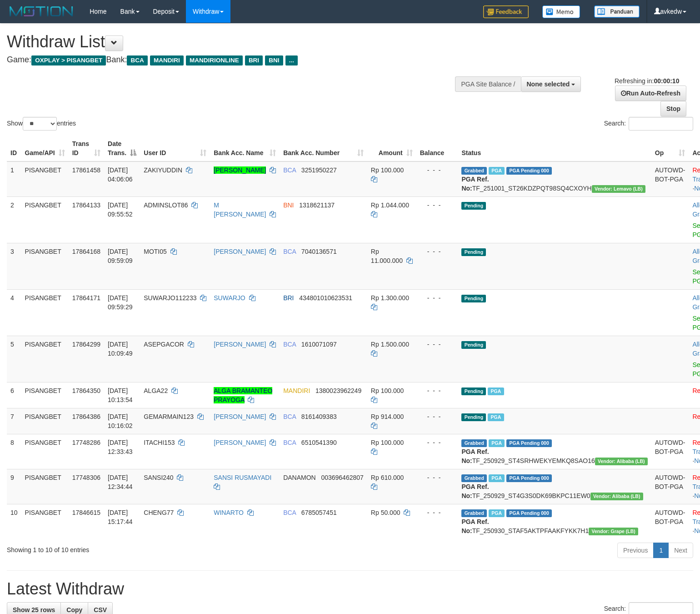  Describe the element at coordinates (158, 478) in the screenshot. I see `span: SANSI240` at that location.